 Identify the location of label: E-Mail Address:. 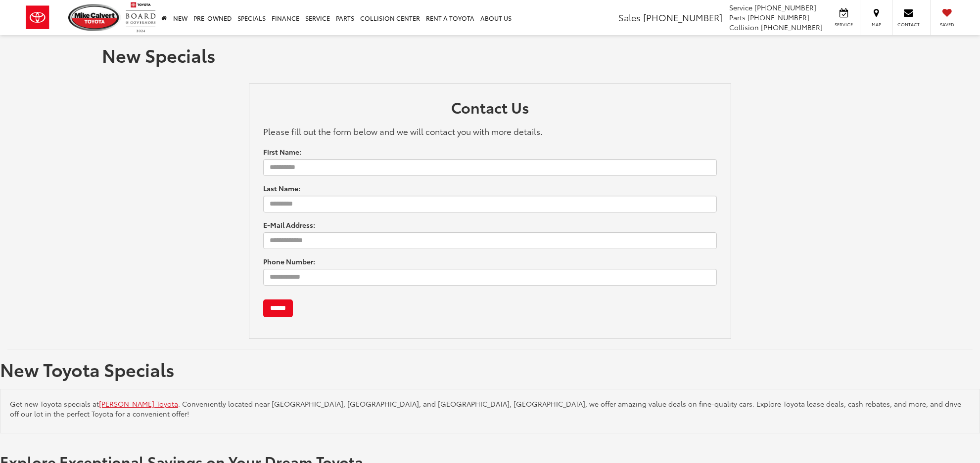
(289, 225).